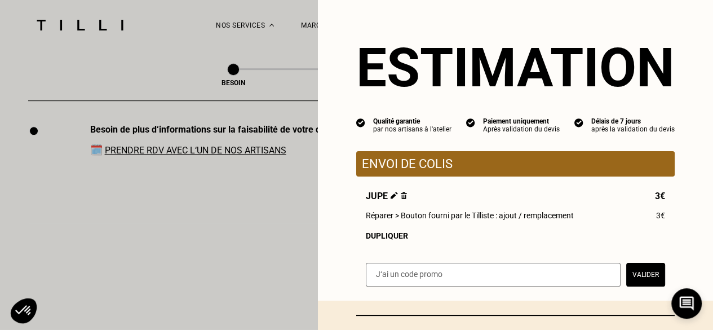 This screenshot has height=330, width=713. I want to click on span: Jupe, so click(386, 196).